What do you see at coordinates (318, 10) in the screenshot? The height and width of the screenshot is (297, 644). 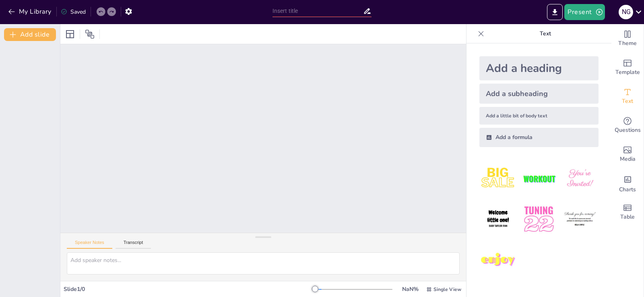 I see `input: Insert title` at bounding box center [318, 10].